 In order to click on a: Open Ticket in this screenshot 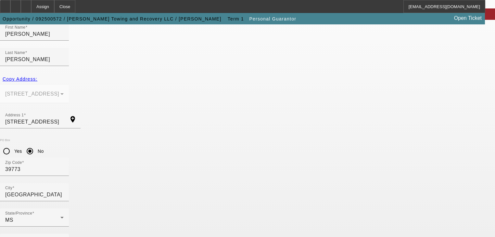, I will do `click(468, 18)`.